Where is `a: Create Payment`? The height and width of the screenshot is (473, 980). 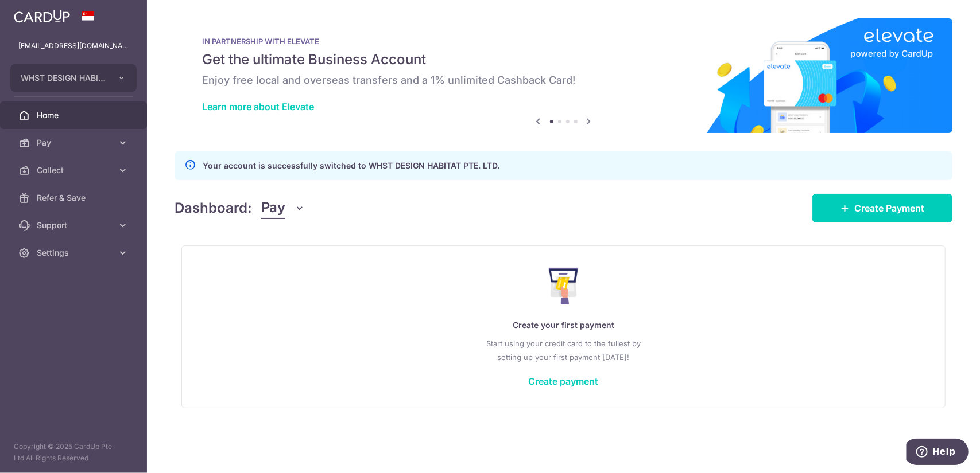
a: Create Payment is located at coordinates (882, 209).